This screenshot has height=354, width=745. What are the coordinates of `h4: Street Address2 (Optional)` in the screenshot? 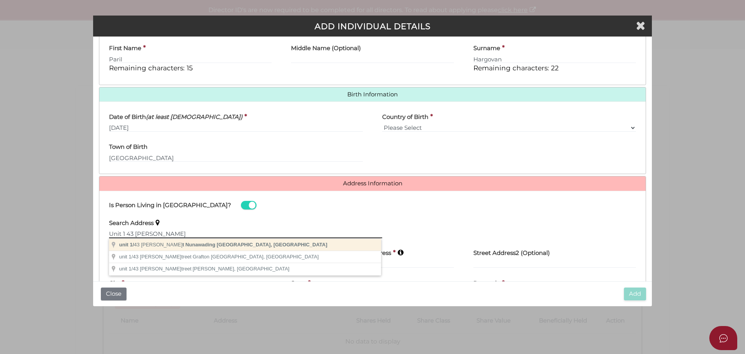 It's located at (512, 253).